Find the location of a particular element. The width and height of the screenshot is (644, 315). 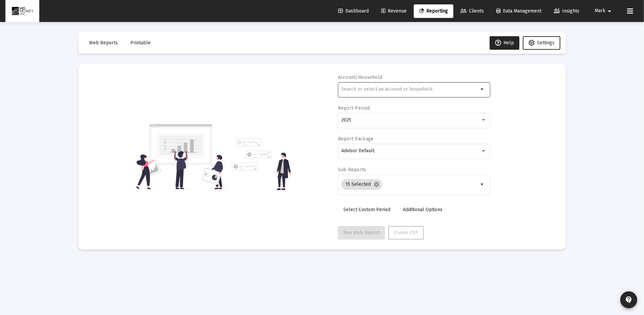

span: Select Custom Period is located at coordinates (367, 210).